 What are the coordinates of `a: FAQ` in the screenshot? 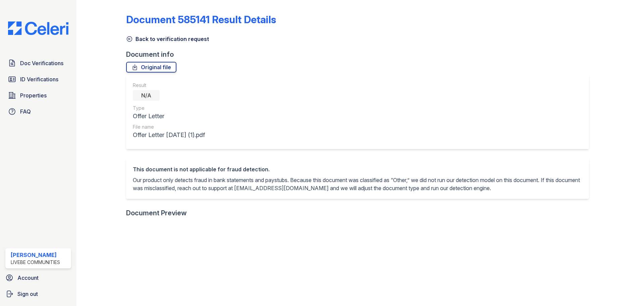 It's located at (38, 111).